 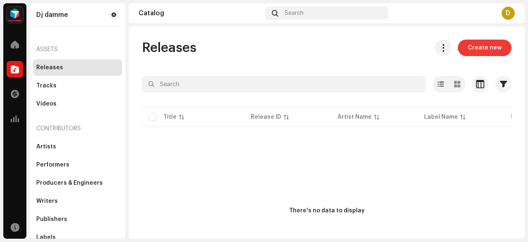 I want to click on re-m-nav-item: Tracks, so click(x=78, y=86).